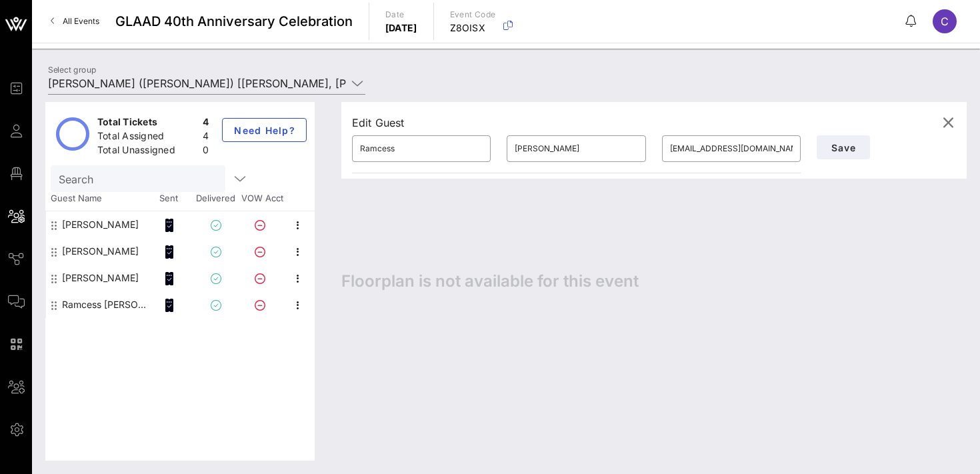 The width and height of the screenshot is (980, 474). Describe the element at coordinates (100, 278) in the screenshot. I see `div: Jon Norinsberg` at that location.